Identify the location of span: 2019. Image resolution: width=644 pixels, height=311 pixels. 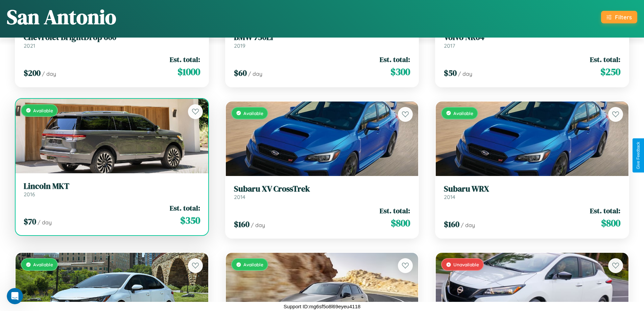
(240, 45).